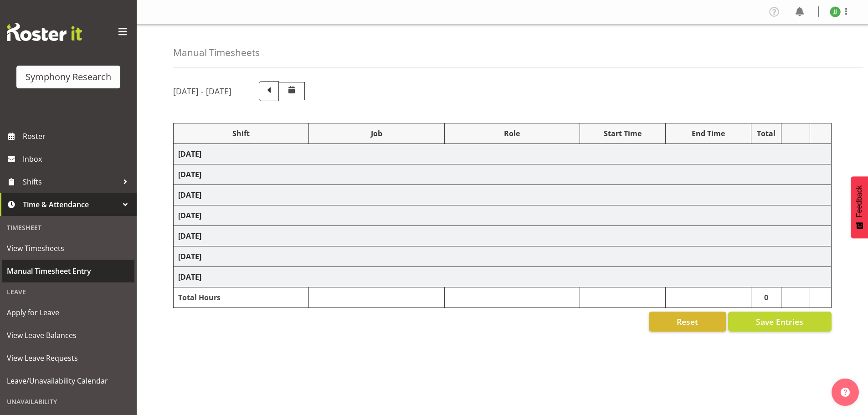  Describe the element at coordinates (241, 133) in the screenshot. I see `div: Shift` at that location.